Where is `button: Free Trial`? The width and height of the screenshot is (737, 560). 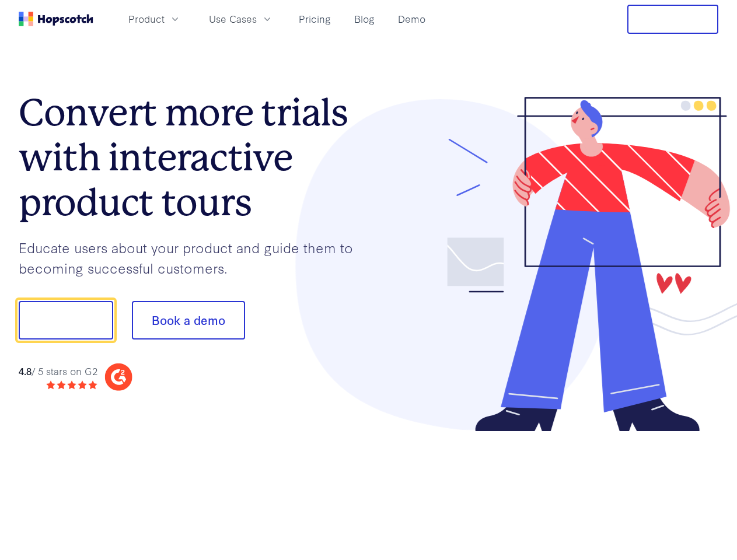 button: Free Trial is located at coordinates (673, 19).